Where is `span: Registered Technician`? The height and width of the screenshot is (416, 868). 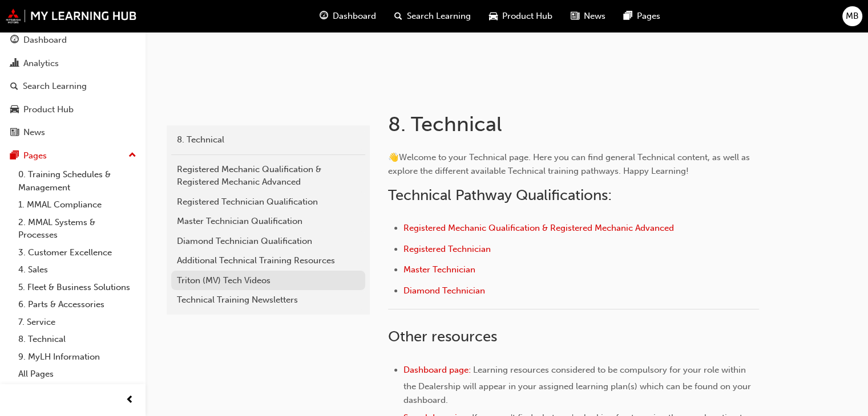 span: Registered Technician is located at coordinates (447, 249).